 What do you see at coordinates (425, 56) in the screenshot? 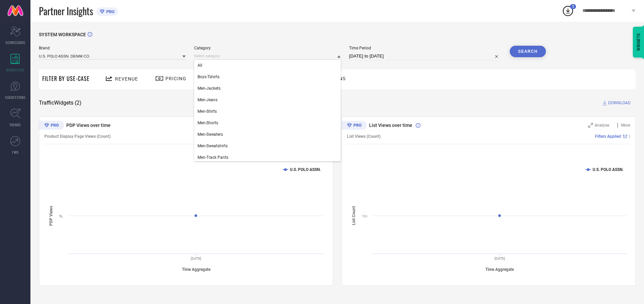
I see `input: Select time period` at bounding box center [425, 56].